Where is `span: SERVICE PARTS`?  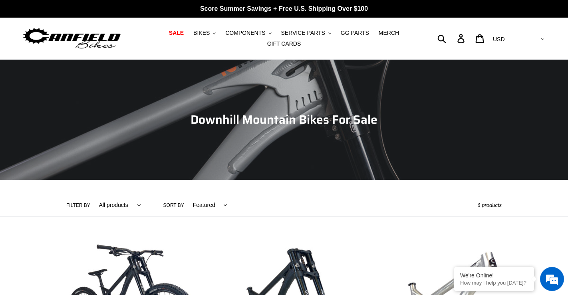 span: SERVICE PARTS is located at coordinates (303, 33).